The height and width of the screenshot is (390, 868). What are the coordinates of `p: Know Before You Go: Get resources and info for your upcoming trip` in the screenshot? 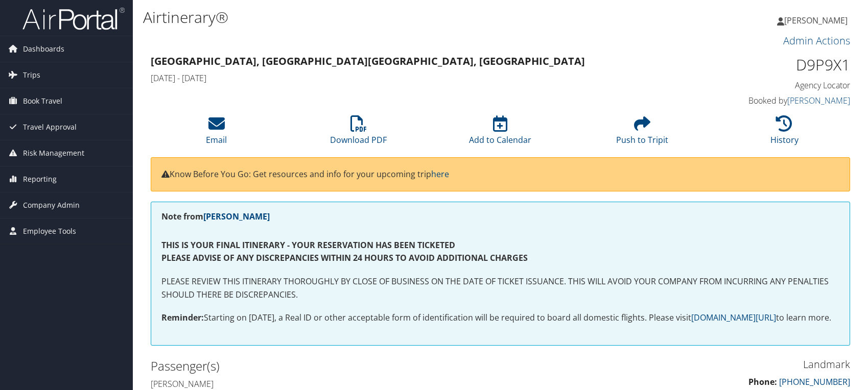 It's located at (500, 175).